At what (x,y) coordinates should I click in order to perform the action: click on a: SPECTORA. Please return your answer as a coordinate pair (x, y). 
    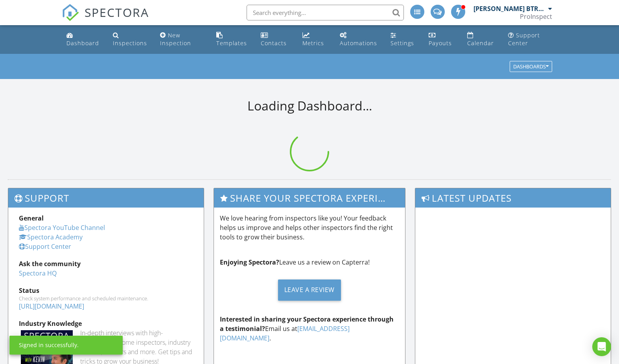
    Looking at the image, I should click on (105, 19).